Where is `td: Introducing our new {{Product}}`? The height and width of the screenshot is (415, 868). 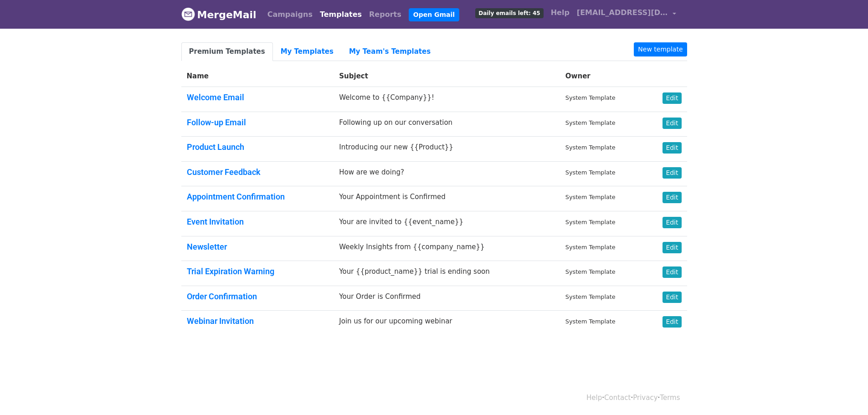 td: Introducing our new {{Product}} is located at coordinates (447, 149).